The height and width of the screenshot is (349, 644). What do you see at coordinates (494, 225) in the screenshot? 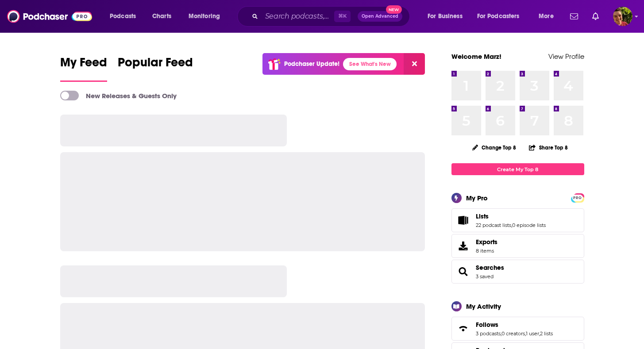
I see `a: 22 podcast lists` at bounding box center [494, 225].